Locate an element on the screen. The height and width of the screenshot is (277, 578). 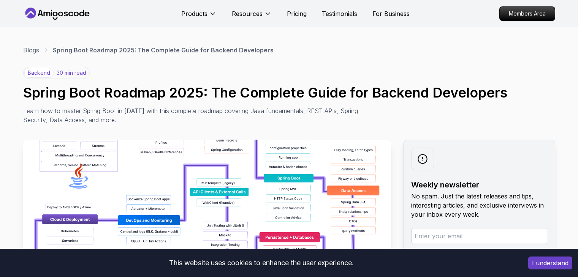
p: Resources is located at coordinates (247, 14).